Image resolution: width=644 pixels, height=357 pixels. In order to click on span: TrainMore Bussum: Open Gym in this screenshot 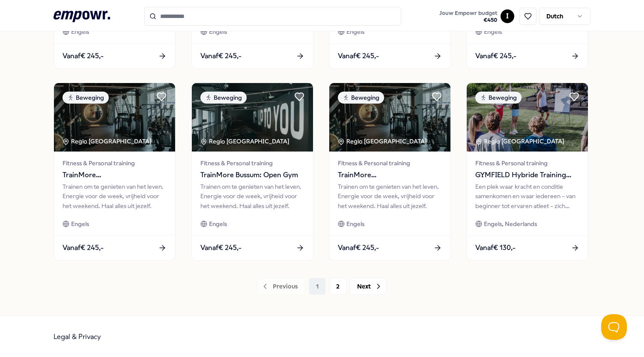, I will do `click(252, 175)`.